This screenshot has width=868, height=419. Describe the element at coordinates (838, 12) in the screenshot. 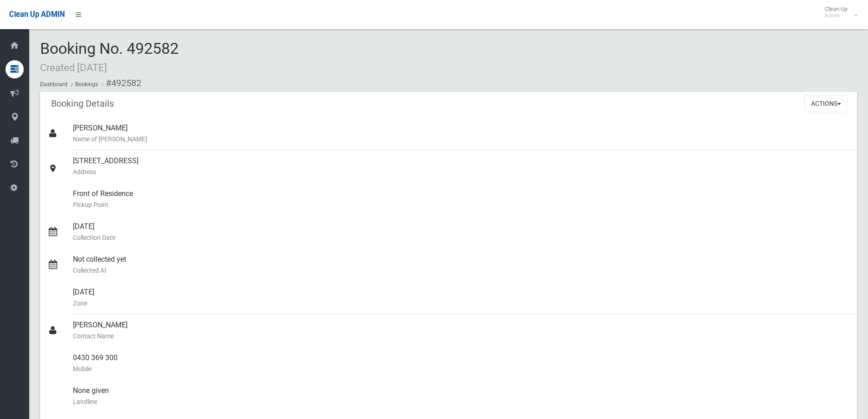

I see `span: Clean Up` at that location.